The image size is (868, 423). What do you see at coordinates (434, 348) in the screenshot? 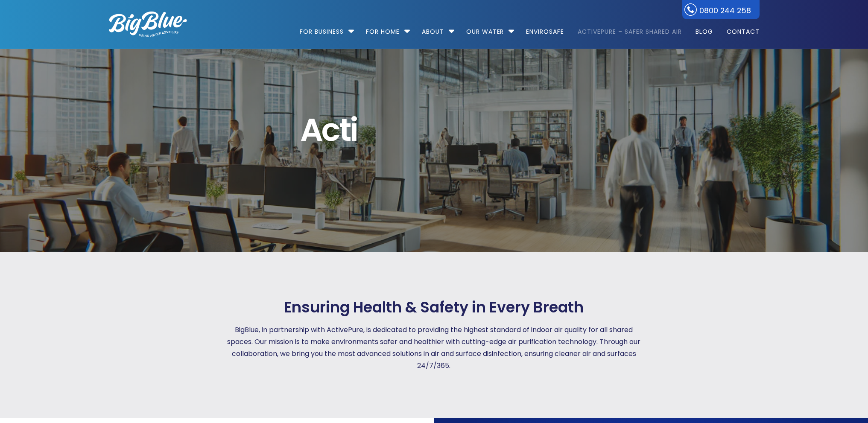
I see `p: BigBlue, in partnership with ActivePure, is dedicated to providing the highest standard of indoor...` at bounding box center [434, 348].